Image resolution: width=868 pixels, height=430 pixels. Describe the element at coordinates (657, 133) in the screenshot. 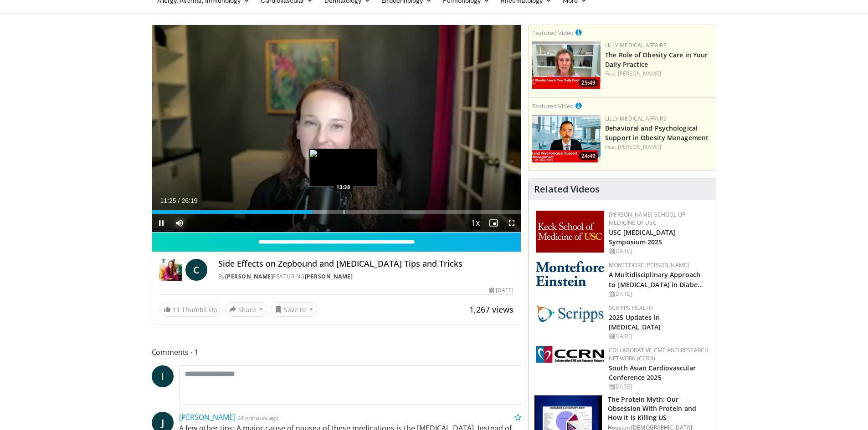

I see `a: Behavioral and Psychological Support in Obesity Management` at that location.